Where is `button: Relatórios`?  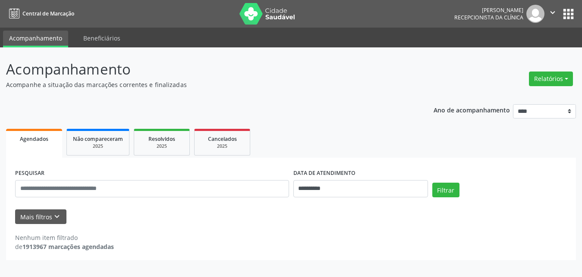 button: Relatórios is located at coordinates (551, 79).